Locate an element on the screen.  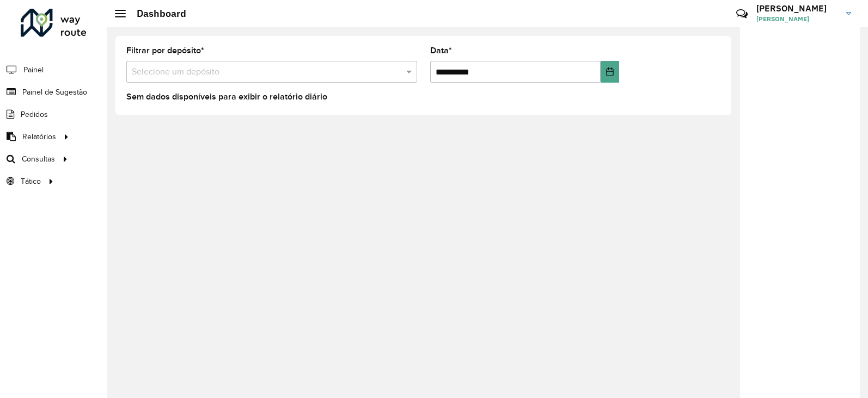
label: Sem dados disponíveis para exibir o relatório diário is located at coordinates (226, 97).